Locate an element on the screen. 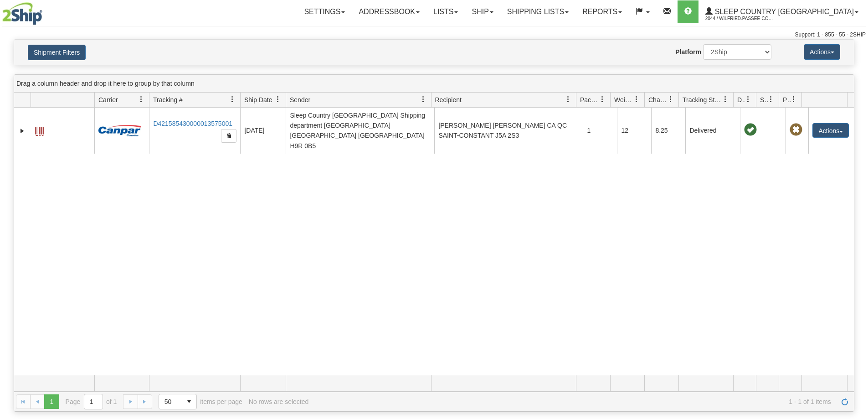 This screenshot has height=419, width=868. span: Pickup Not Assigned is located at coordinates (796, 130).